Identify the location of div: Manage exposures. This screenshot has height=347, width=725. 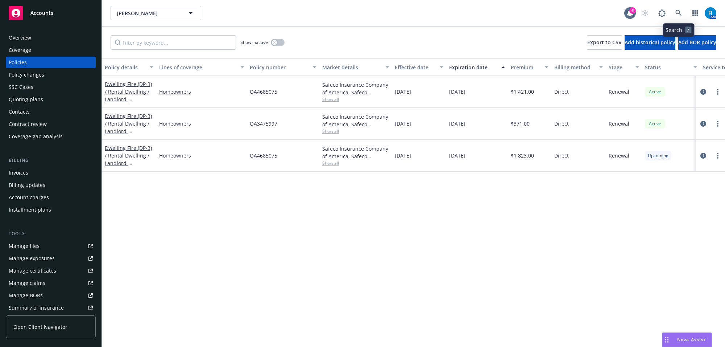
(32, 258).